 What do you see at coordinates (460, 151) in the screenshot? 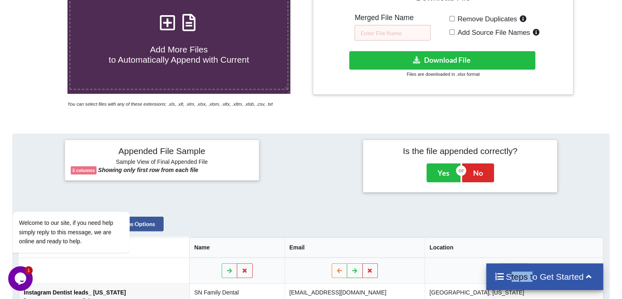
I see `h4: Is the file appended correctly?` at bounding box center [460, 151].